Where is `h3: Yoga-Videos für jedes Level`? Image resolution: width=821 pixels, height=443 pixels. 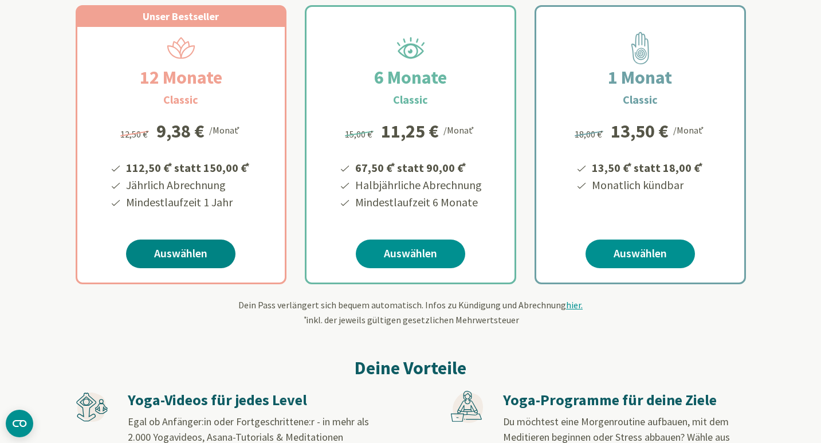
h3: Yoga-Videos für jedes Level is located at coordinates (249, 400).